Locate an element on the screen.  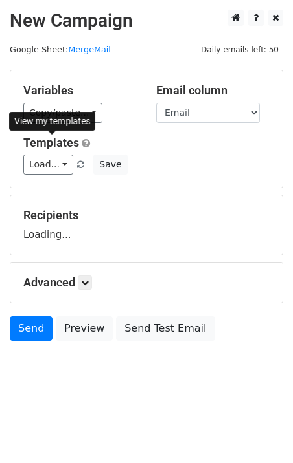
h5: Variables is located at coordinates (80, 91).